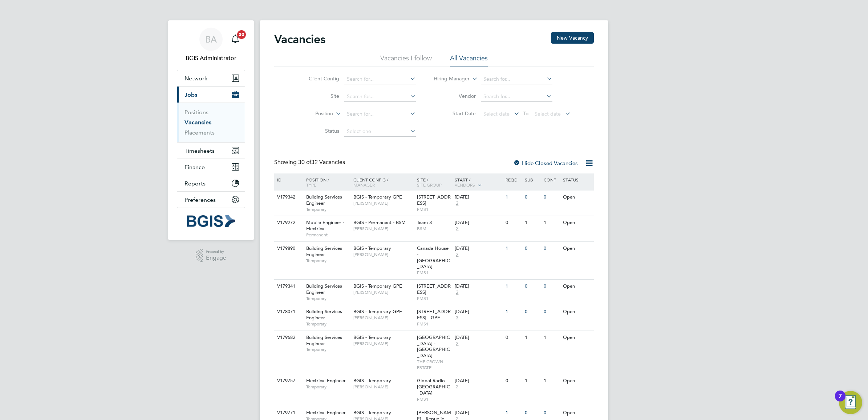 Image resolution: width=868 pixels, height=420 pixels. Describe the element at coordinates (526, 113) in the screenshot. I see `span: To` at that location.